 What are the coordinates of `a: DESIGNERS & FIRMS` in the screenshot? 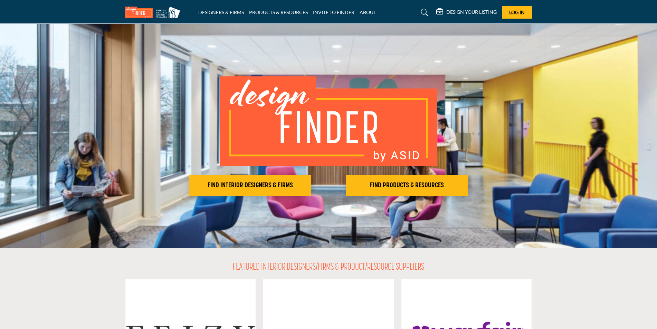 It's located at (221, 12).